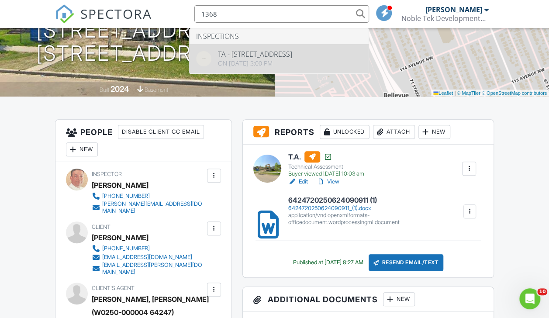 The height and width of the screenshot is (318, 549). I want to click on h3: Additional Documents, so click(368, 299).